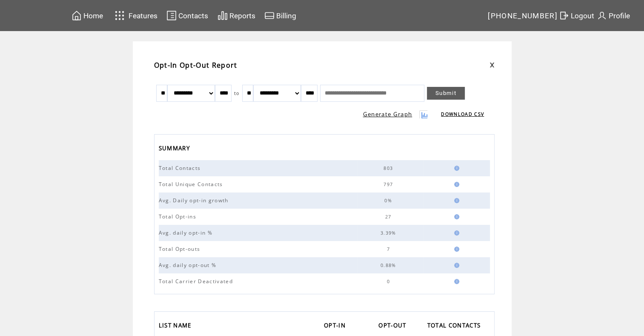  What do you see at coordinates (87, 15) in the screenshot?
I see `a: Home` at bounding box center [87, 15].